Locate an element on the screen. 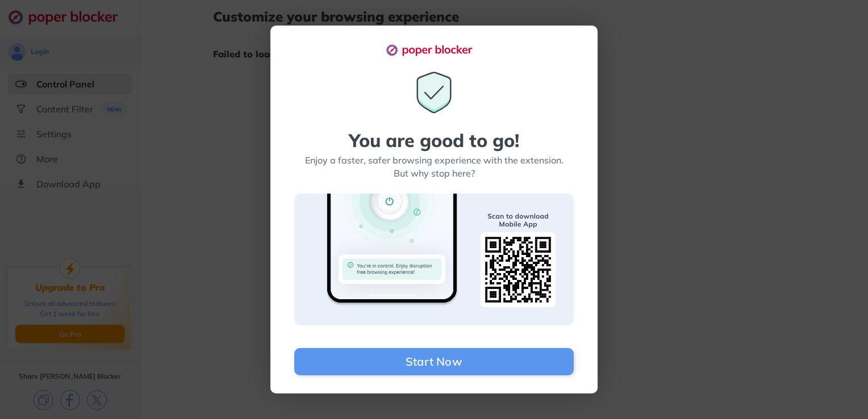 This screenshot has height=419, width=868. img: You are good to go icon is located at coordinates (434, 92).